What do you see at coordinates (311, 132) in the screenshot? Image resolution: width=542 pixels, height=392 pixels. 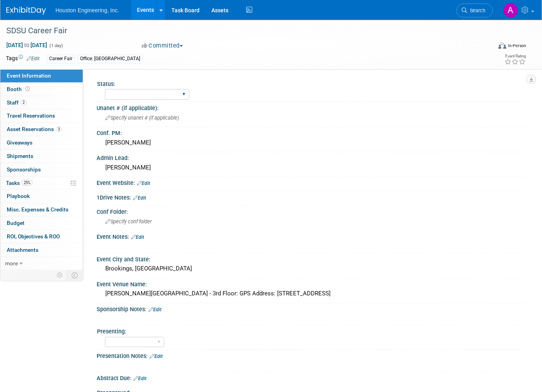 I see `div: Conf. PM:` at bounding box center [311, 132].